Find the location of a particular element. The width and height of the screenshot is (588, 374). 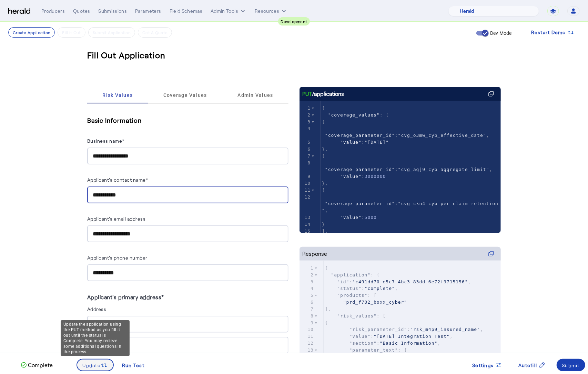

div: Field Schemas is located at coordinates (186, 11).